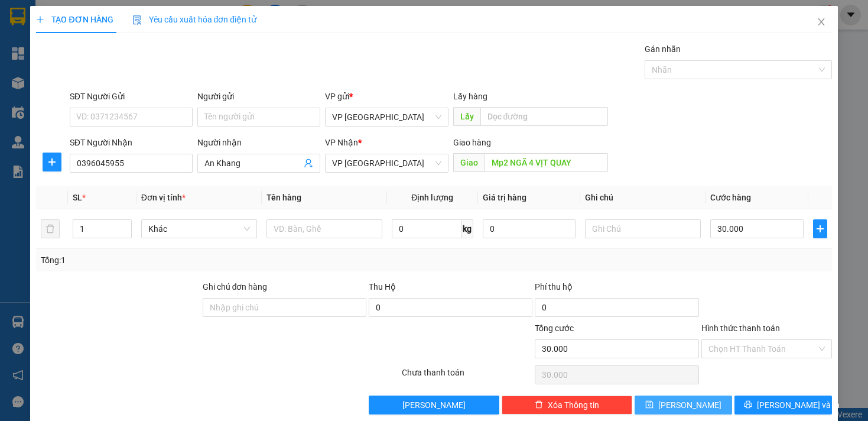  What do you see at coordinates (432, 197) in the screenshot?
I see `span: Định lượng` at bounding box center [432, 197].